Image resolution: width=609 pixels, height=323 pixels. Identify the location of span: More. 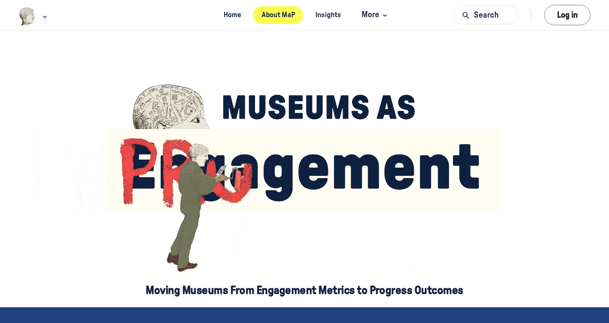
(375, 15).